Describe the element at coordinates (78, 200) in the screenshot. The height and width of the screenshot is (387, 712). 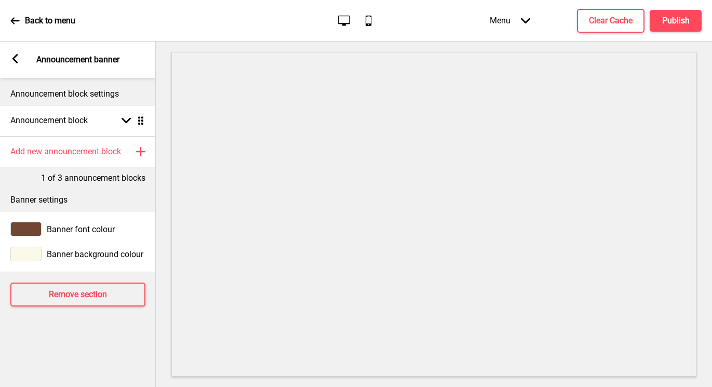
I see `p: Banner settings` at that location.